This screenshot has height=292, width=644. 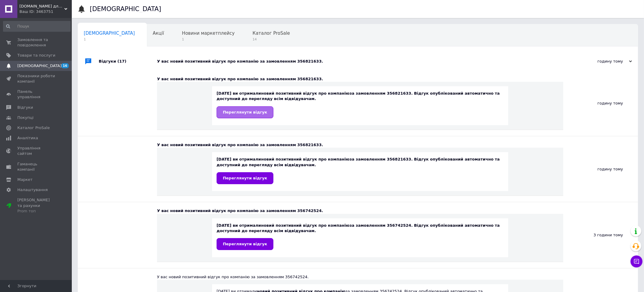 What do you see at coordinates (32, 190) in the screenshot?
I see `span: Налаштування` at bounding box center [32, 190].